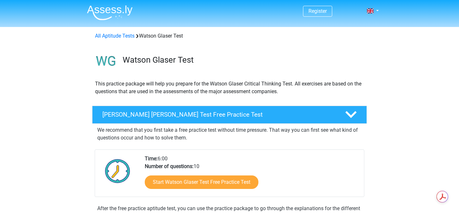 Image resolution: width=459 pixels, height=214 pixels. Describe the element at coordinates (106, 61) in the screenshot. I see `img: watson glaser test` at that location.